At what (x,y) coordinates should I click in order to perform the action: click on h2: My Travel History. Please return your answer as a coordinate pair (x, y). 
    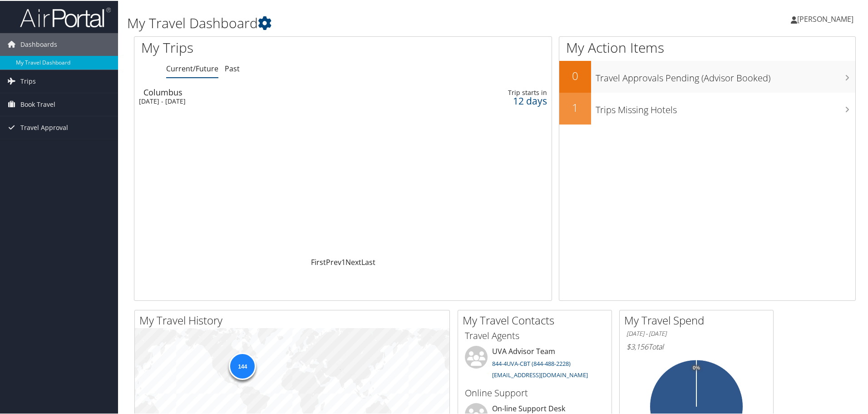
    Looking at the image, I should click on (295, 320).